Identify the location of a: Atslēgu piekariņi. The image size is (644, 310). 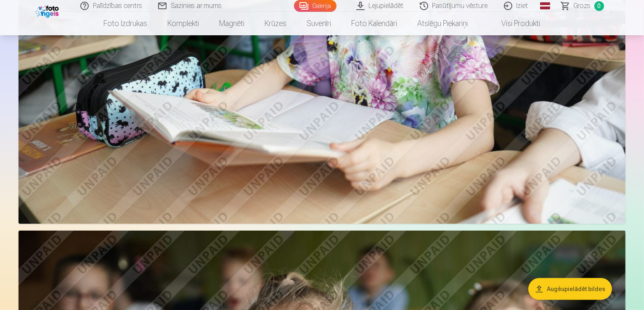
(443, 23).